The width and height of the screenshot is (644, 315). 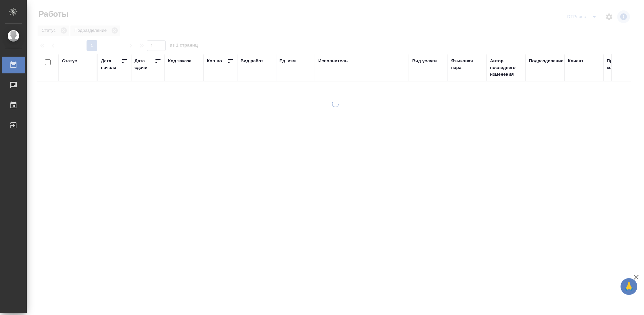 What do you see at coordinates (467, 64) in the screenshot?
I see `div: Языковая пара` at bounding box center [467, 64].